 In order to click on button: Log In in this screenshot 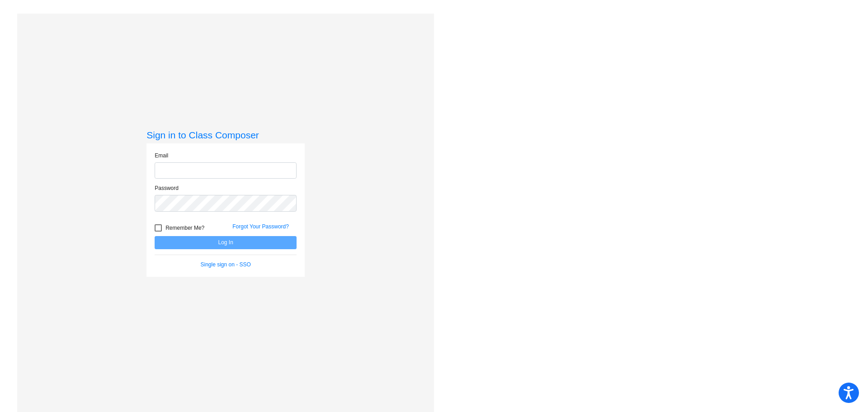, I will do `click(225, 242)`.